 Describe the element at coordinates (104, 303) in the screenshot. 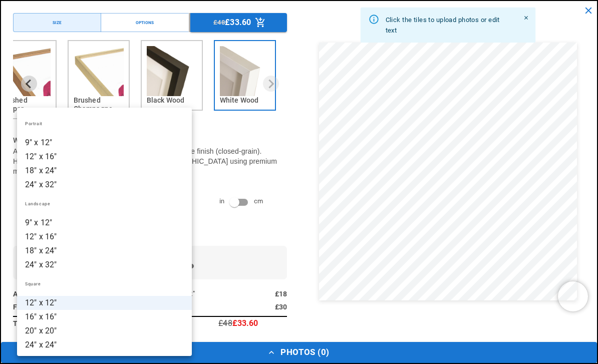

I see `li: 12" x 12"` at that location.